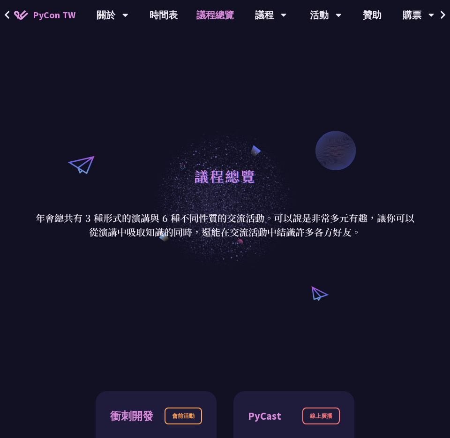  I want to click on div: 會前活動, so click(183, 416).